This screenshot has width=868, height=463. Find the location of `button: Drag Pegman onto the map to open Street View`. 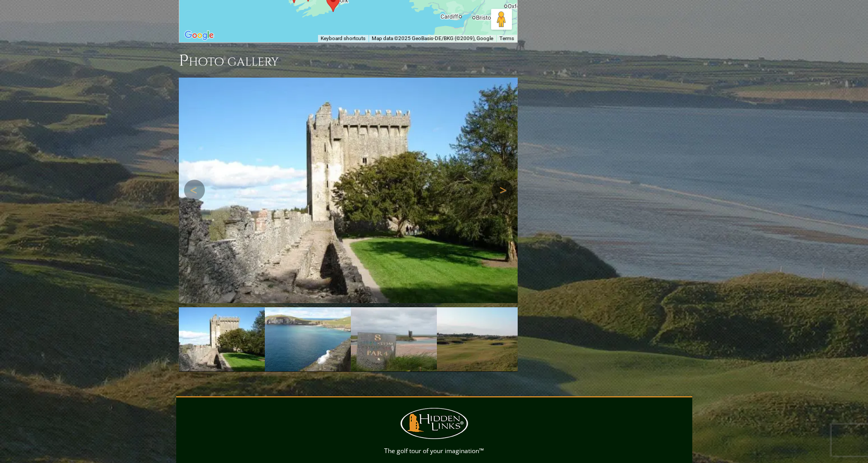

button: Drag Pegman onto the map to open Street View is located at coordinates (502, 20).